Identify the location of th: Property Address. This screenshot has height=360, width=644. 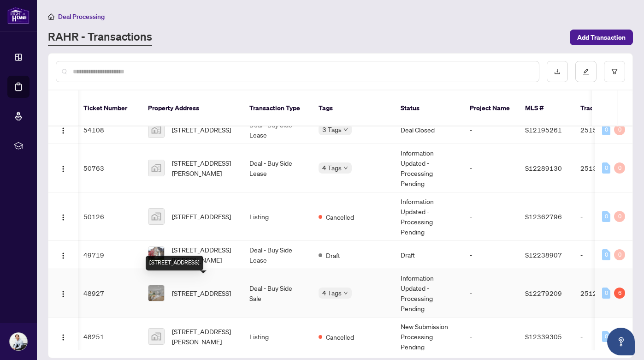
(191, 108).